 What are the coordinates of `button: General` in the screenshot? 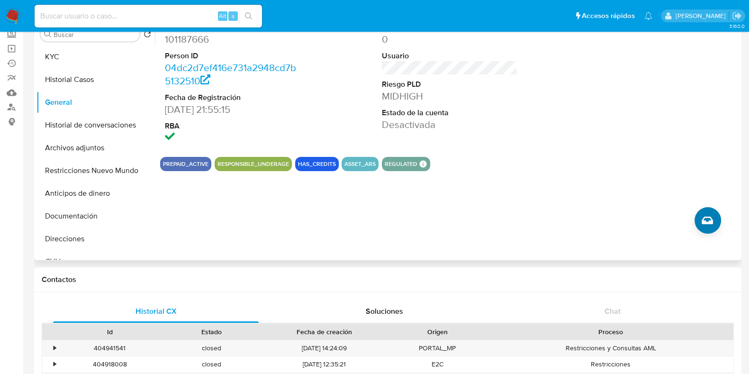 It's located at (96, 102).